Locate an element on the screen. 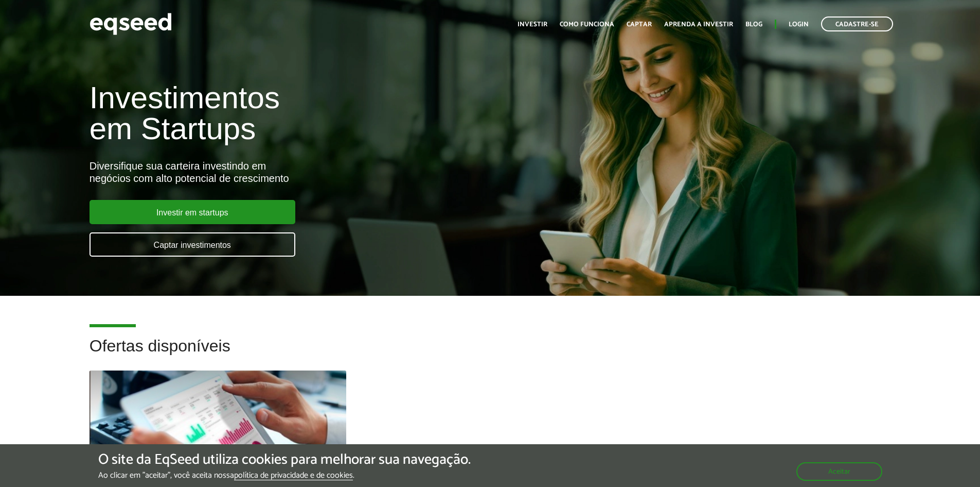 The height and width of the screenshot is (487, 980). a: Investir is located at coordinates (533, 24).